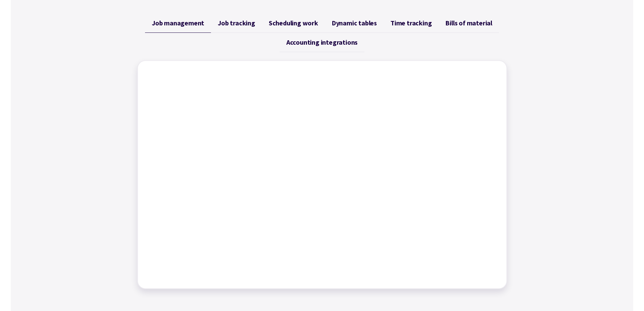 The height and width of the screenshot is (311, 644). What do you see at coordinates (178, 23) in the screenshot?
I see `span: Job management` at bounding box center [178, 23].